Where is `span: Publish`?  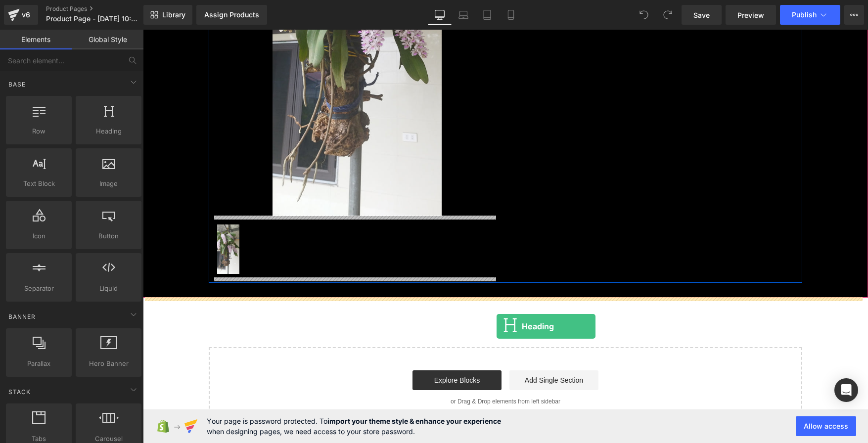
span: Publish is located at coordinates (805, 15).